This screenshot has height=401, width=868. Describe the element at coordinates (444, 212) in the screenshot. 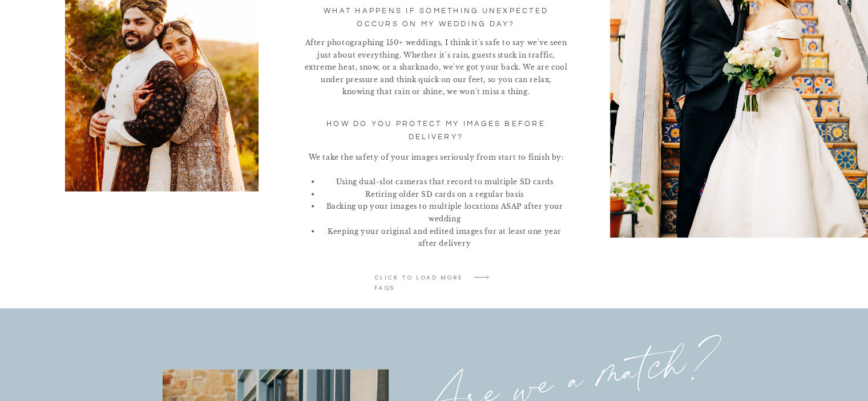

I see `li: Backing up your images to multiple locations ASAP after your wedding` at that location.